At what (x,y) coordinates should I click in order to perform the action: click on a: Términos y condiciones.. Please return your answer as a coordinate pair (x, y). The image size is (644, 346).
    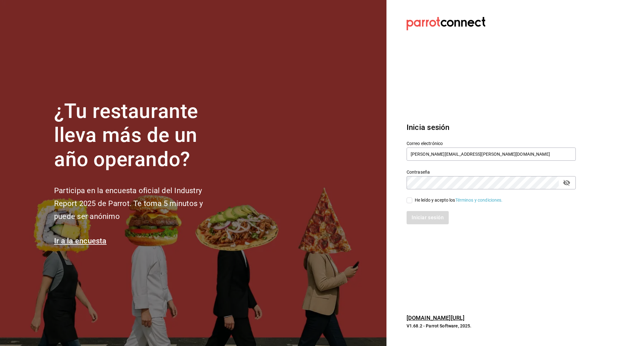
    Looking at the image, I should click on (479, 200).